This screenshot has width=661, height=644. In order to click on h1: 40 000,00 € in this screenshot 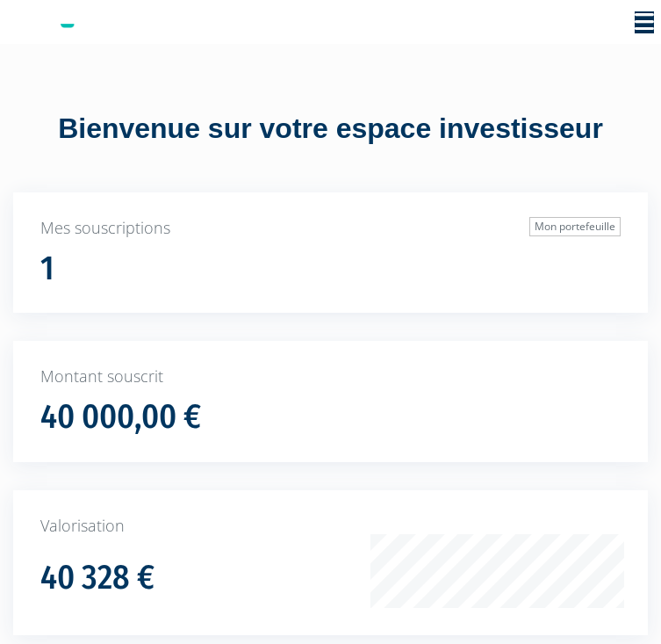, I will do `click(120, 417)`.